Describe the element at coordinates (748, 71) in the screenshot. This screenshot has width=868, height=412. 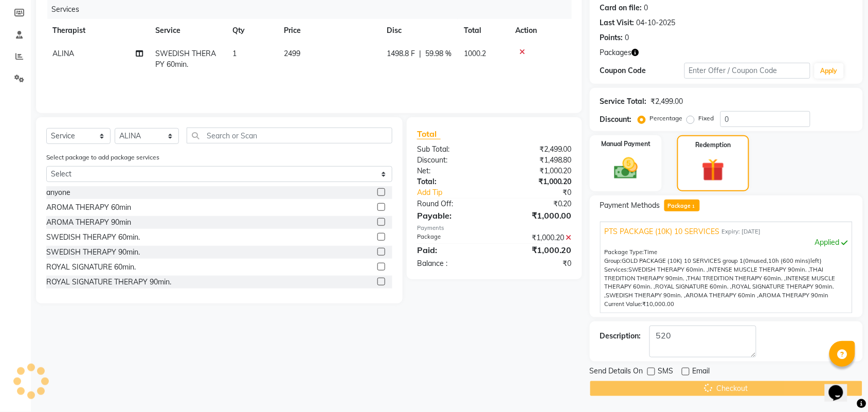
I see `input: Enter Offer / Coupon Code` at that location.